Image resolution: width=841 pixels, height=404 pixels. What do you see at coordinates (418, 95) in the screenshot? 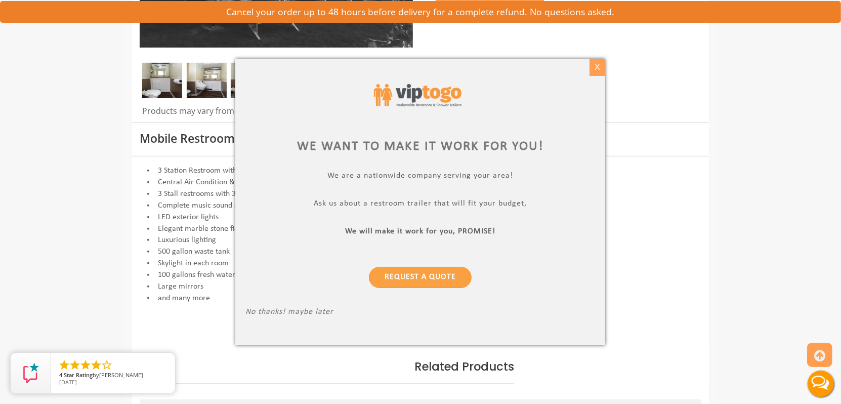
I see `img: viptogo logo` at bounding box center [418, 95].